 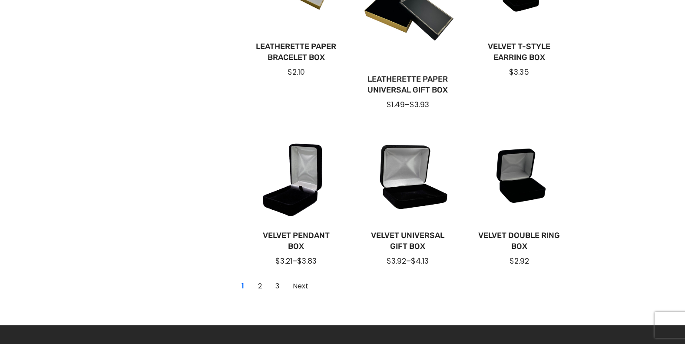 I want to click on a: Velvet Pendant Box, so click(x=296, y=241).